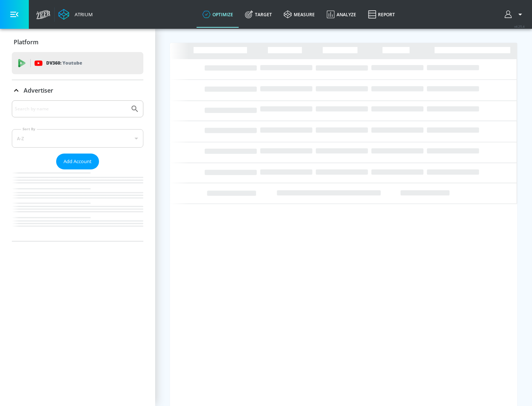 Image resolution: width=532 pixels, height=406 pixels. I want to click on a: Analyze, so click(341, 14).